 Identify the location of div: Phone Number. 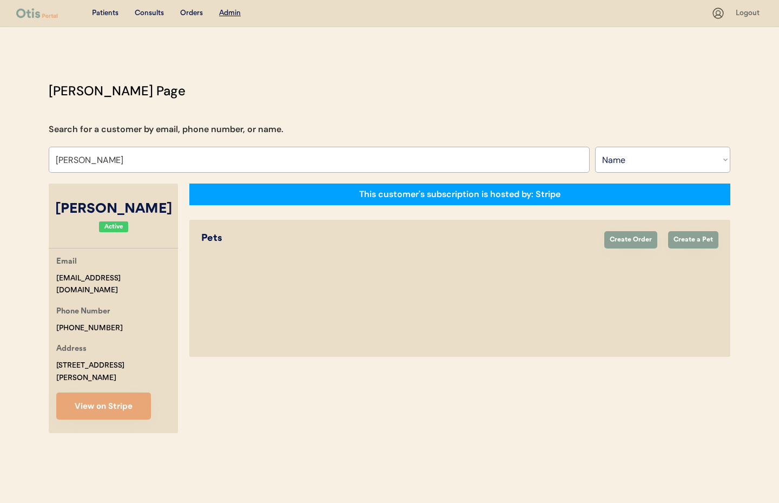
(83, 312).